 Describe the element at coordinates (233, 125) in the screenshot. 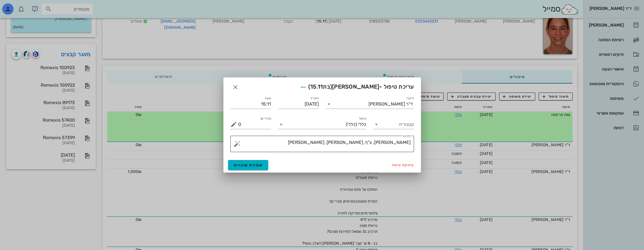

I see `button: מחיר ₪ appended action` at that location.